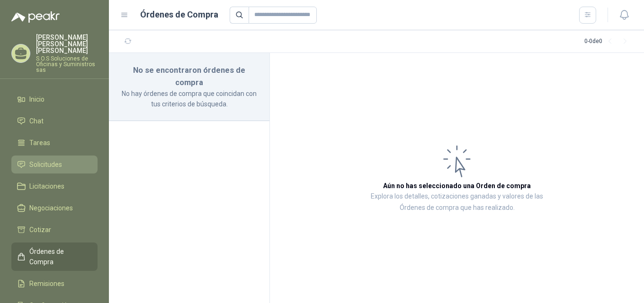  What do you see at coordinates (189, 99) in the screenshot?
I see `p: No hay órdenes de compra que coincidan con tus criterios de búsqueda.` at bounding box center [189, 99].